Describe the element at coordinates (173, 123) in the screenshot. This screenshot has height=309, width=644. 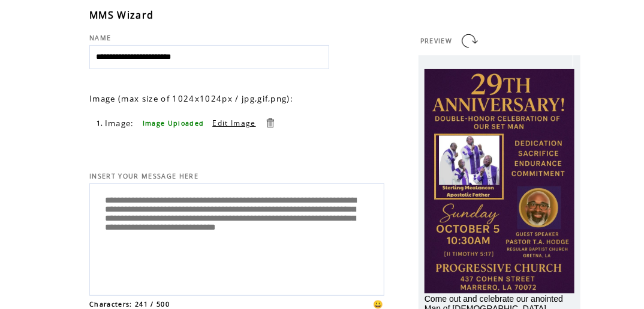
I see `span: Image Uploaded` at that location.